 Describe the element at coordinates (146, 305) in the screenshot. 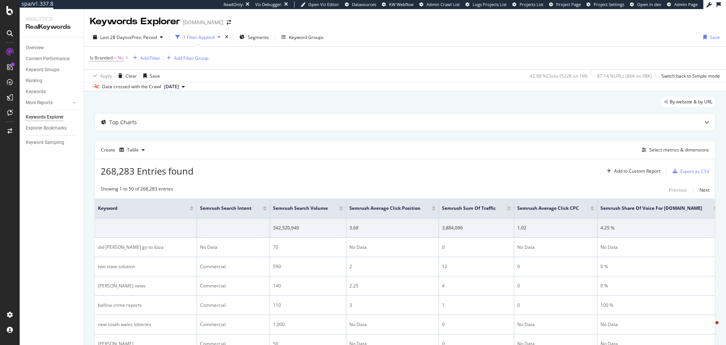

I see `div: ballina crime reports` at that location.